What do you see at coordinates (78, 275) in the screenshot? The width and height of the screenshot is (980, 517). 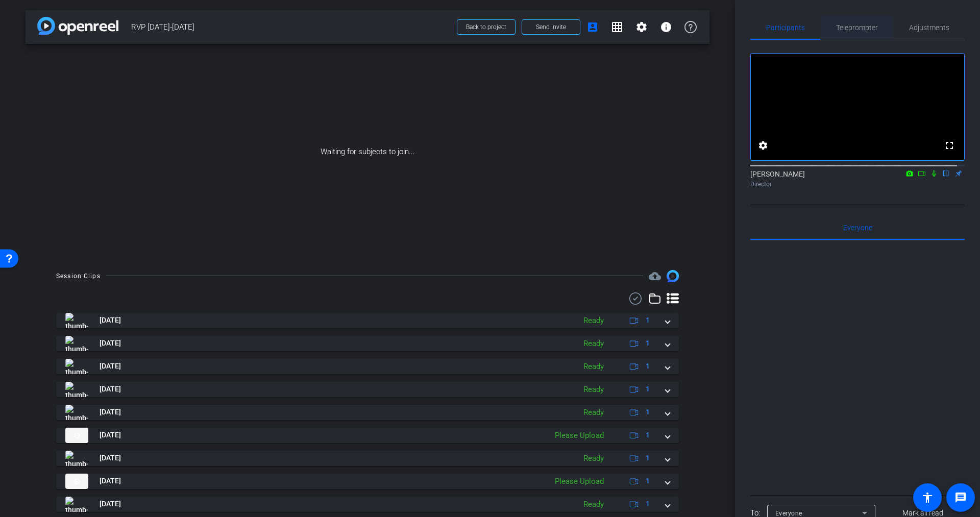 I see `div: Session Clips` at bounding box center [78, 275].